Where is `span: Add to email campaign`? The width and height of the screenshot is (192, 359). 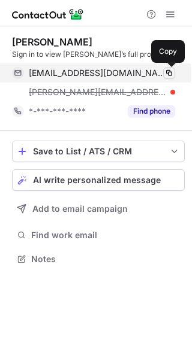
span: Add to email campaign is located at coordinates (80, 209).